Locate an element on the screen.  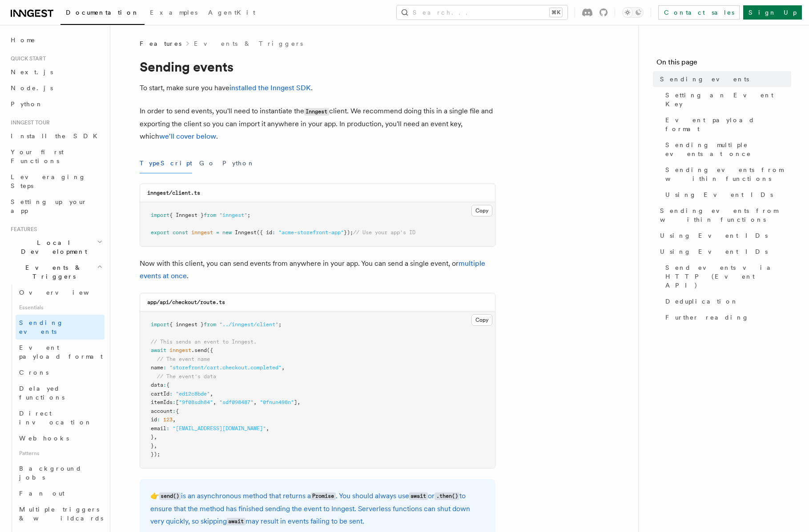
span: Crons is located at coordinates (34, 372).